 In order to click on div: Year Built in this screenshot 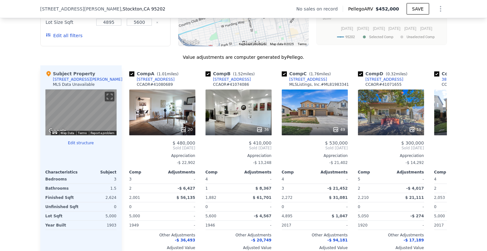, I will do `click(63, 225)`.